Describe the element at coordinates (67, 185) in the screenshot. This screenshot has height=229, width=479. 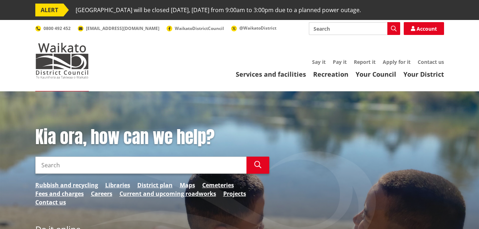
I see `a: Rubbish and recycling` at that location.